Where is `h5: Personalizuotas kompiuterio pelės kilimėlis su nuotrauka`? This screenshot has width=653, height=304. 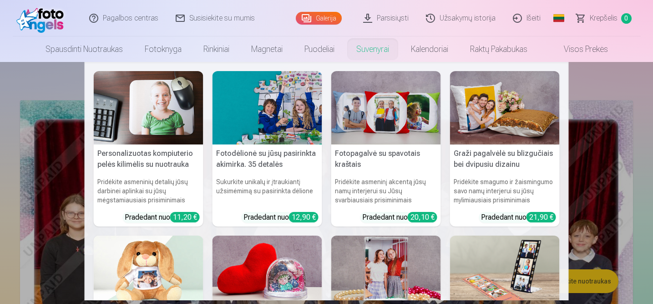
h5: Personalizuotas kompiuterio pelės kilimėlis su nuotrauka is located at coordinates (148, 159).